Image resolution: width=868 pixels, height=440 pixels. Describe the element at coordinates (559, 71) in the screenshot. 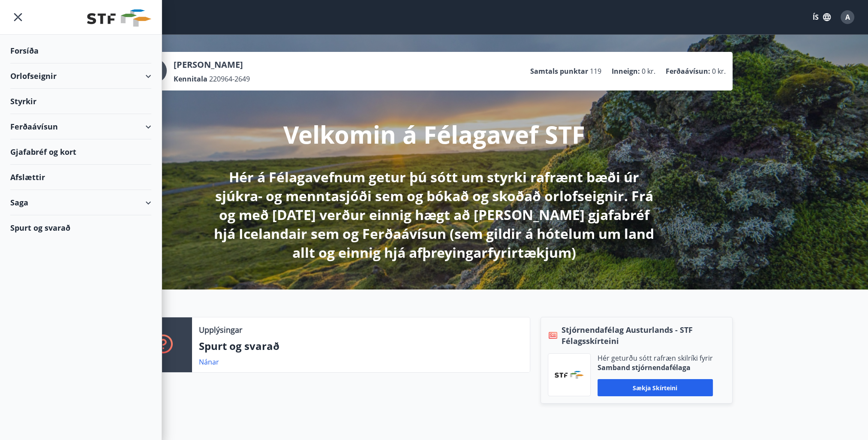

I see `p: Samtals punktar` at that location.